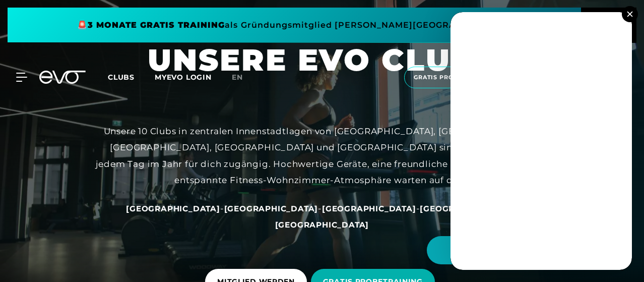  I want to click on span: Gratis Probetraining, so click(454, 77).